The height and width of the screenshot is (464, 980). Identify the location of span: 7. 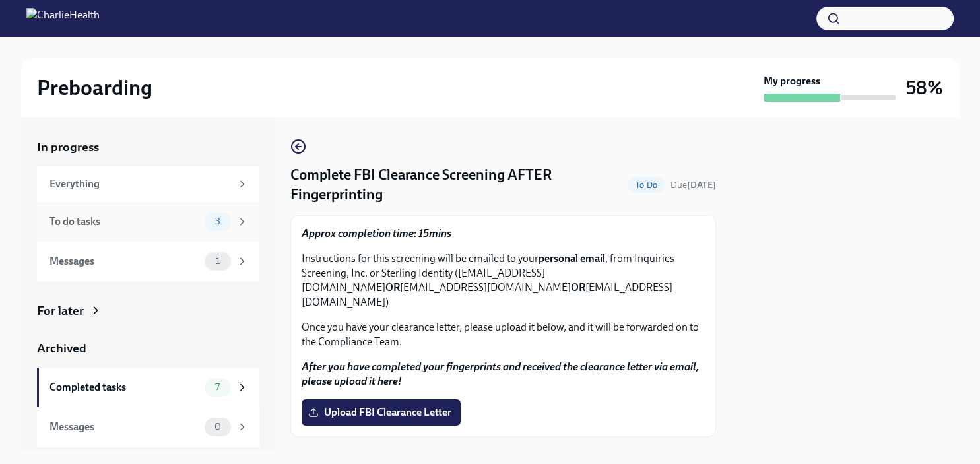
(217, 387).